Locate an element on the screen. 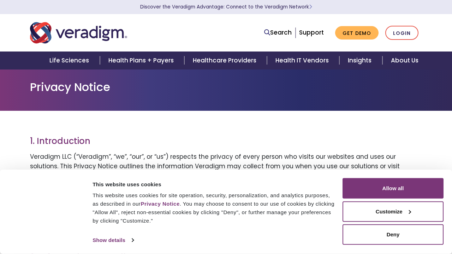 Image resolution: width=452 pixels, height=254 pixels. a: Show details is located at coordinates (113, 241).